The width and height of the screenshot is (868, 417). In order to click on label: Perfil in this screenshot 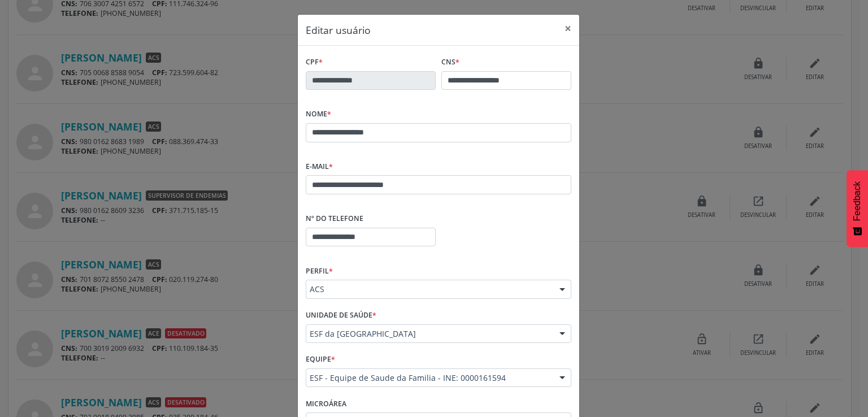, I will do `click(319, 271)`.